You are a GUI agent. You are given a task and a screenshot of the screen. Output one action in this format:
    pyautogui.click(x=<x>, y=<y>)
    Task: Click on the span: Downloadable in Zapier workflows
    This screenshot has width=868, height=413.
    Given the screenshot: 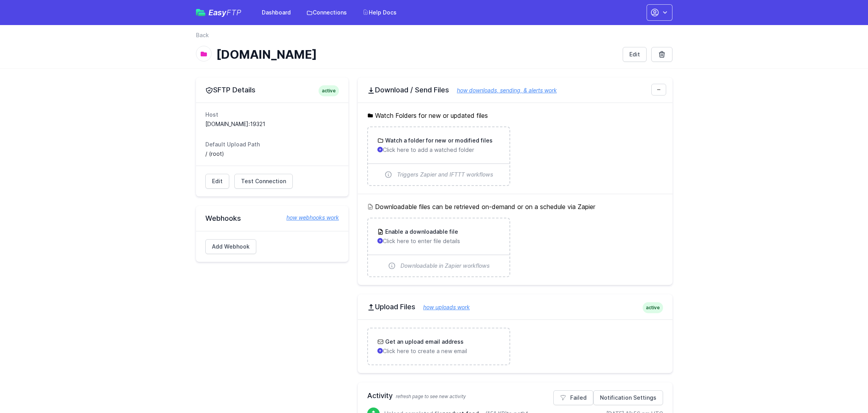 What is the action you would take?
    pyautogui.click(x=445, y=266)
    